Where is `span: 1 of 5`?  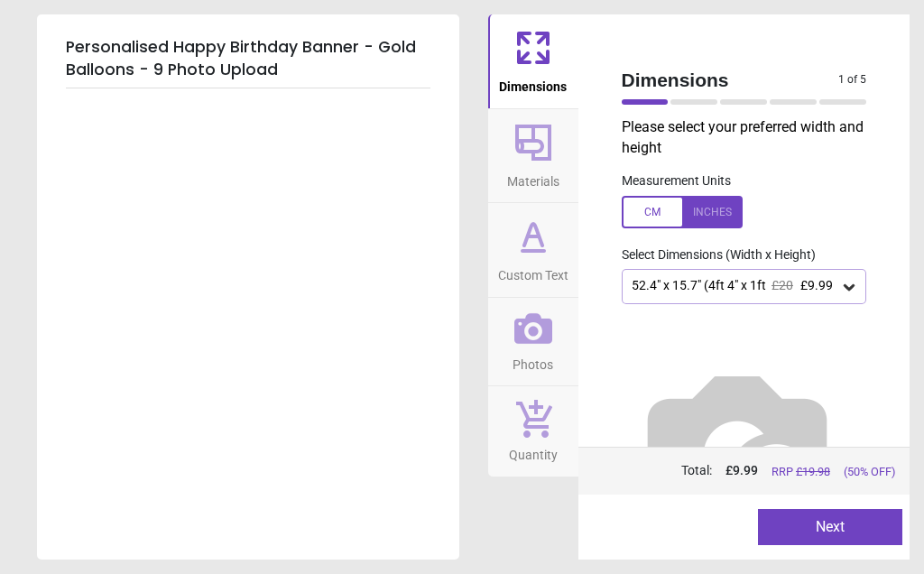 span: 1 of 5 is located at coordinates (852, 79).